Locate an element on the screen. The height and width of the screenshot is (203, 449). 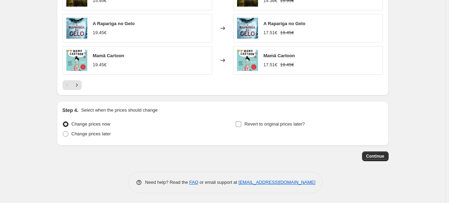
button: Continue is located at coordinates (375, 156).